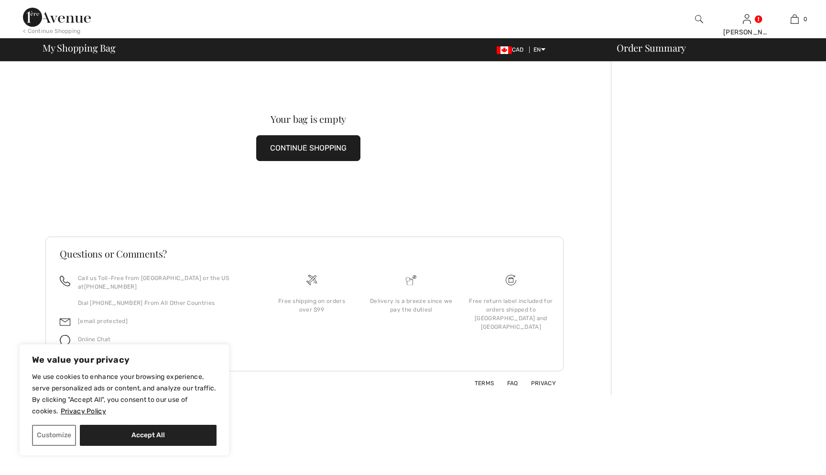 This screenshot has height=475, width=826. I want to click on a: Privacy, so click(537, 383).